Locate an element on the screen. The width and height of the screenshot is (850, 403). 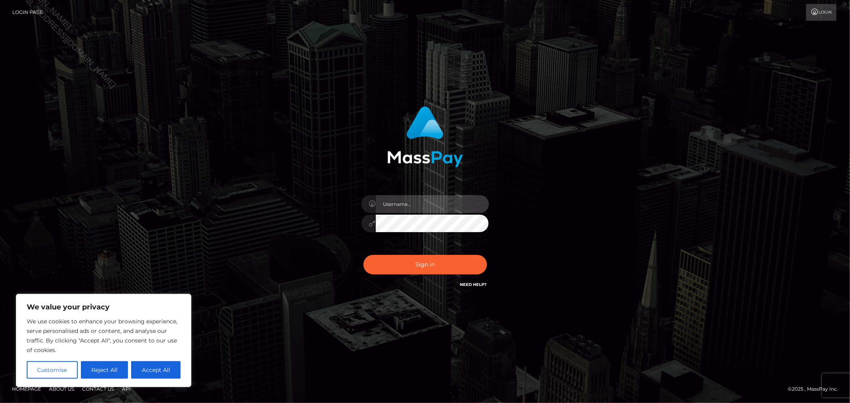
a: Need Help? is located at coordinates (473, 284).